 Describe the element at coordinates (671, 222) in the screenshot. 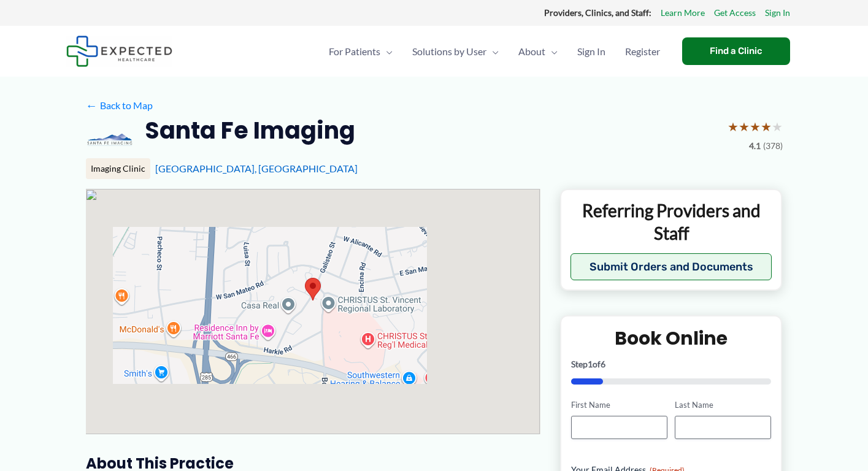

I see `p: Referring Providers and Staff` at that location.